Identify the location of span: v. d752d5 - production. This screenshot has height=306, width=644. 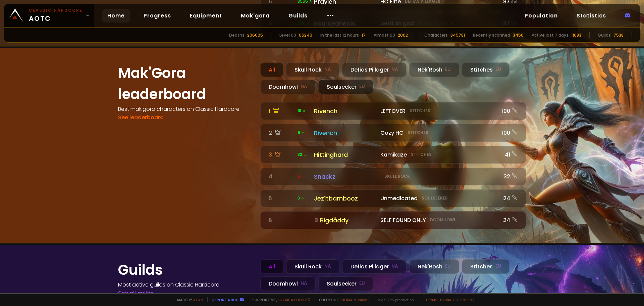
(393, 299).